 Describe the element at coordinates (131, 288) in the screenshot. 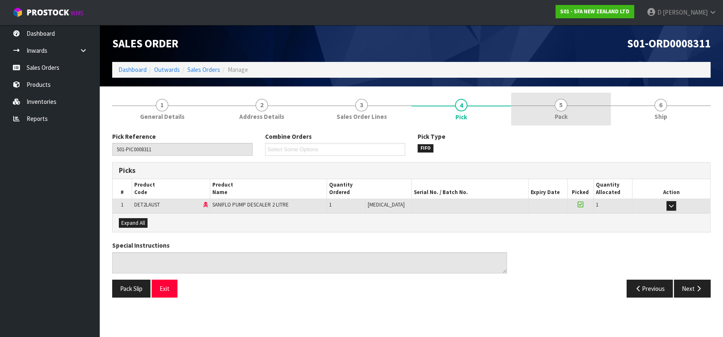

I see `button: Pack Slip` at that location.